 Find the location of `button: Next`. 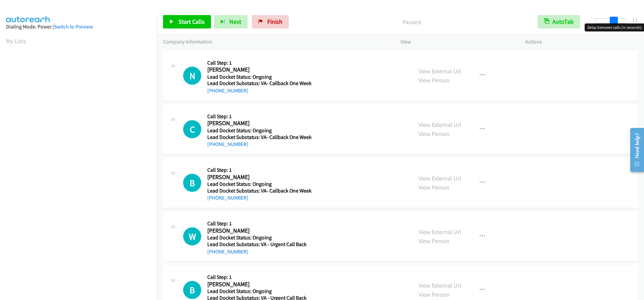

button: Next is located at coordinates (231, 22).